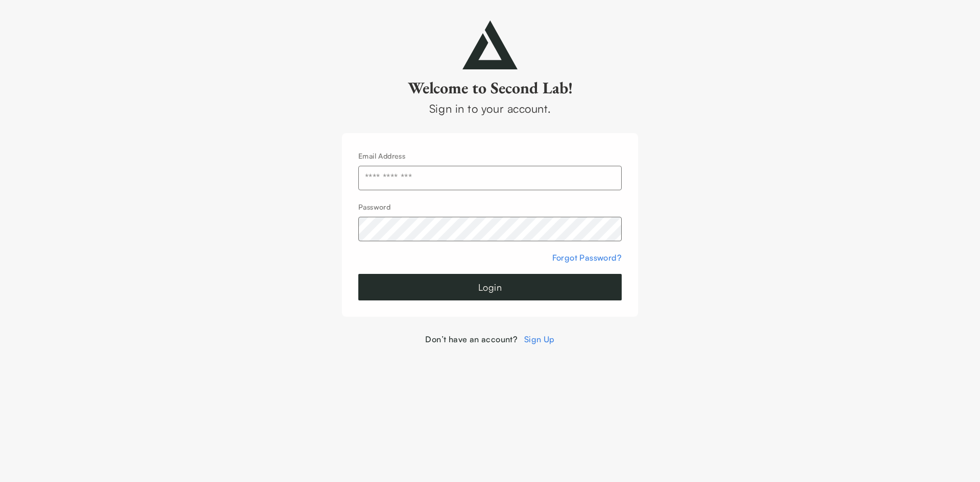 The height and width of the screenshot is (482, 980). What do you see at coordinates (490, 108) in the screenshot?
I see `div: Sign in to your account.` at bounding box center [490, 108].